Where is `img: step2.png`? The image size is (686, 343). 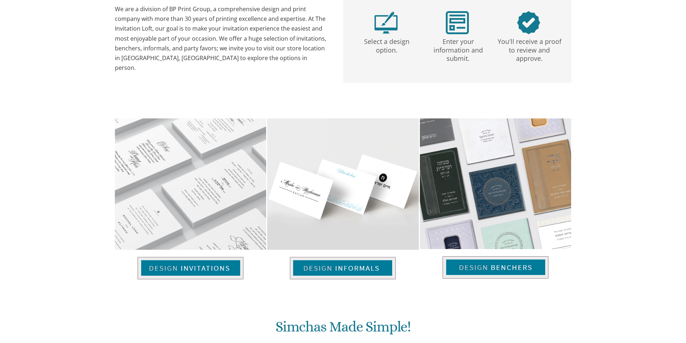 img: step2.png is located at coordinates (458, 23).